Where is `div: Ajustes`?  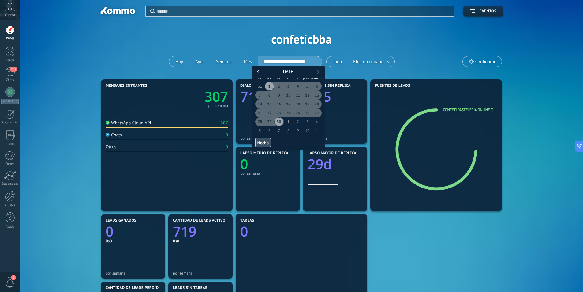 div: Ajustes is located at coordinates (10, 205).